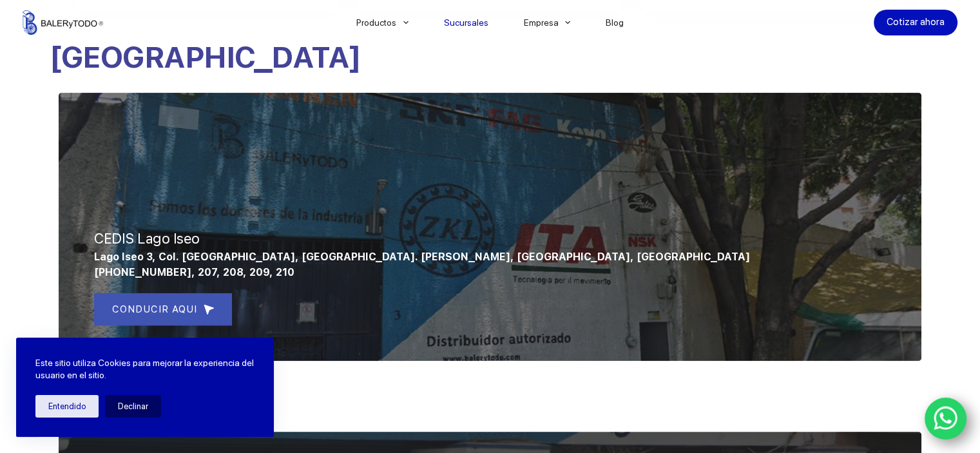 This screenshot has height=453, width=980. What do you see at coordinates (163, 310) in the screenshot?
I see `a: CONDUCIR AQUI` at bounding box center [163, 310].